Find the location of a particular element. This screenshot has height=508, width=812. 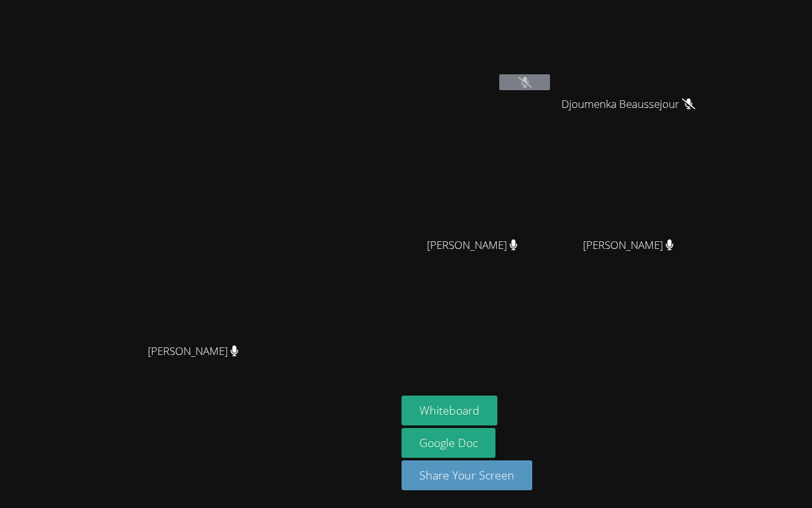

button: Share Your Screen is located at coordinates (467, 475).